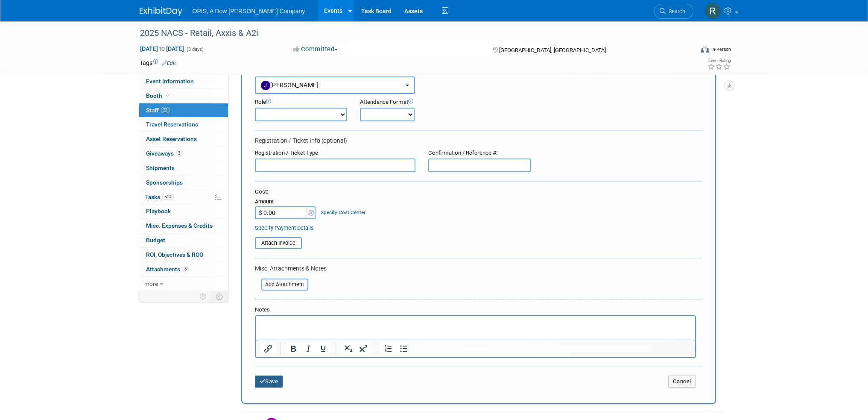 The width and height of the screenshot is (868, 420). Describe the element at coordinates (183, 139) in the screenshot. I see `a: Asset Reservations` at that location.